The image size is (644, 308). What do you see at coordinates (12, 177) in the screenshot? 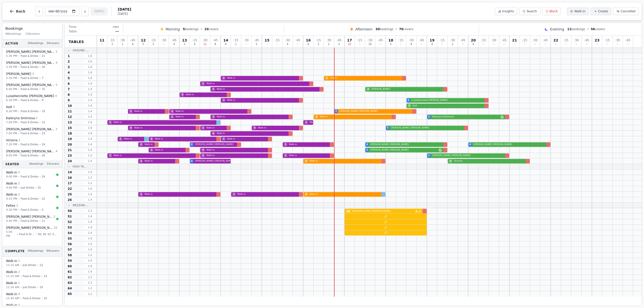
I see `span: 4:00 PM` at bounding box center [12, 177].